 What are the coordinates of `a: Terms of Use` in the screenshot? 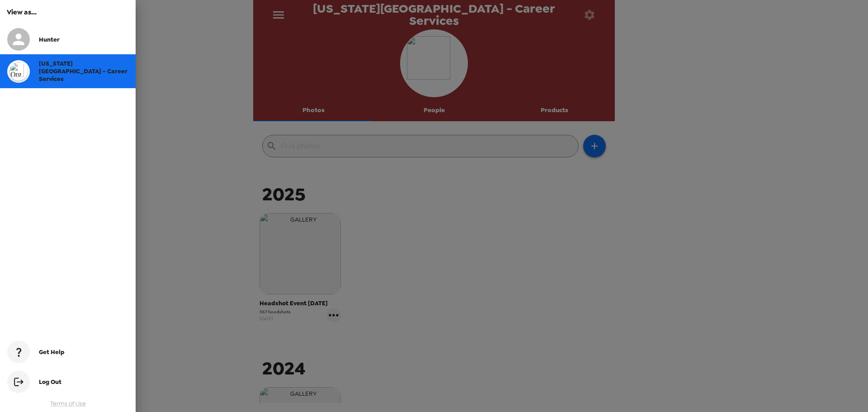 It's located at (68, 404).